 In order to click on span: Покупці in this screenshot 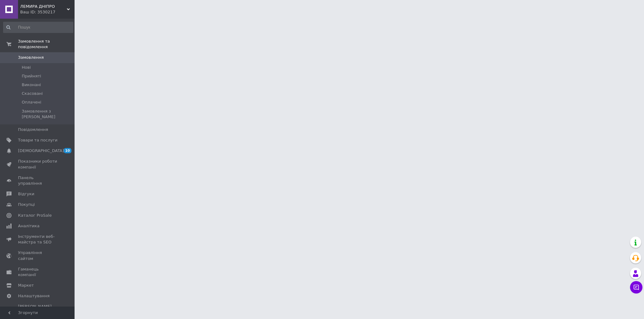, I will do `click(26, 205)`.